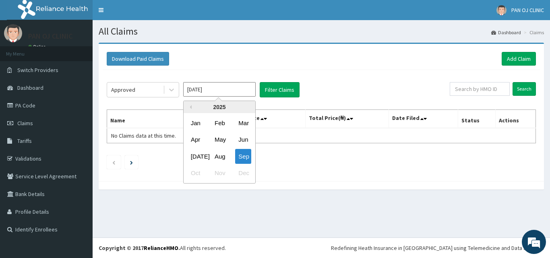 The width and height of the screenshot is (550, 258). I want to click on span: PAN OJ CLINIC, so click(528, 10).